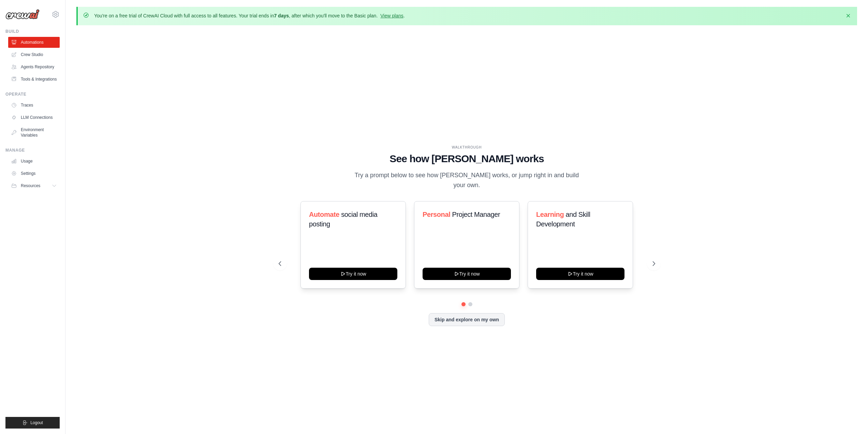 The image size is (868, 434). I want to click on div: Manage, so click(32, 150).